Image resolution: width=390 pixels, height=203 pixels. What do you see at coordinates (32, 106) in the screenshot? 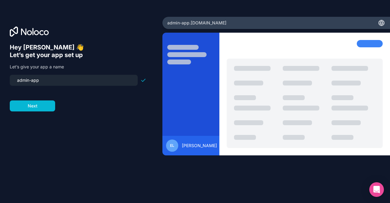
I see `button: Next` at bounding box center [32, 106].